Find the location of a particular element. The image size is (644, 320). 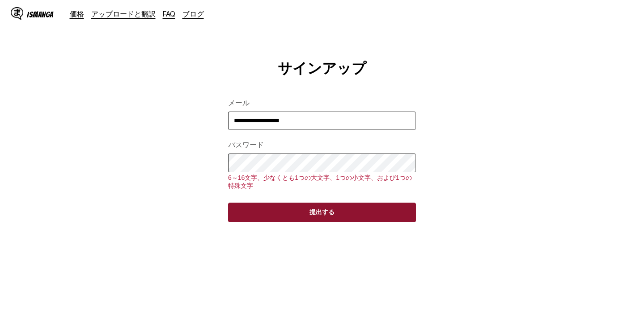

font: 提出する is located at coordinates (322, 212).